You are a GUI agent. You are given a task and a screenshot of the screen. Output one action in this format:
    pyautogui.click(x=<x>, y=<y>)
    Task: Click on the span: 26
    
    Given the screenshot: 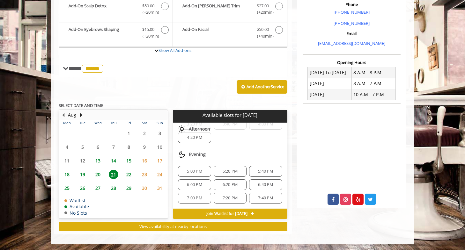 What is the action you would take?
    pyautogui.click(x=83, y=188)
    